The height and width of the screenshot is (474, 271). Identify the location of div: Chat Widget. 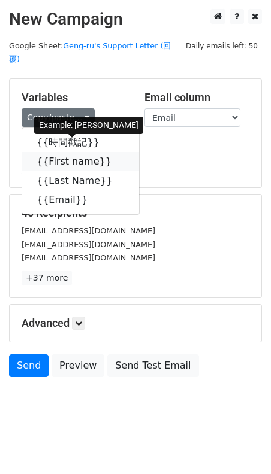
(241, 446).